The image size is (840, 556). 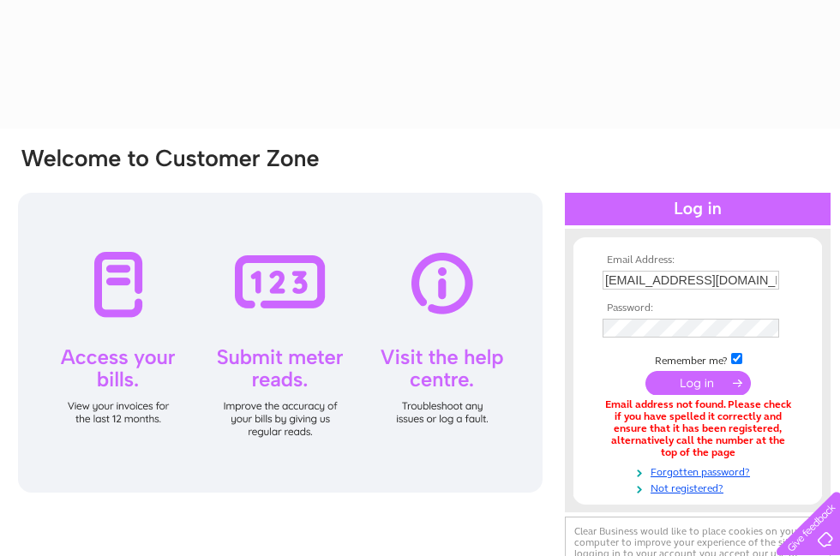 I want to click on a: Not registered?, so click(x=699, y=487).